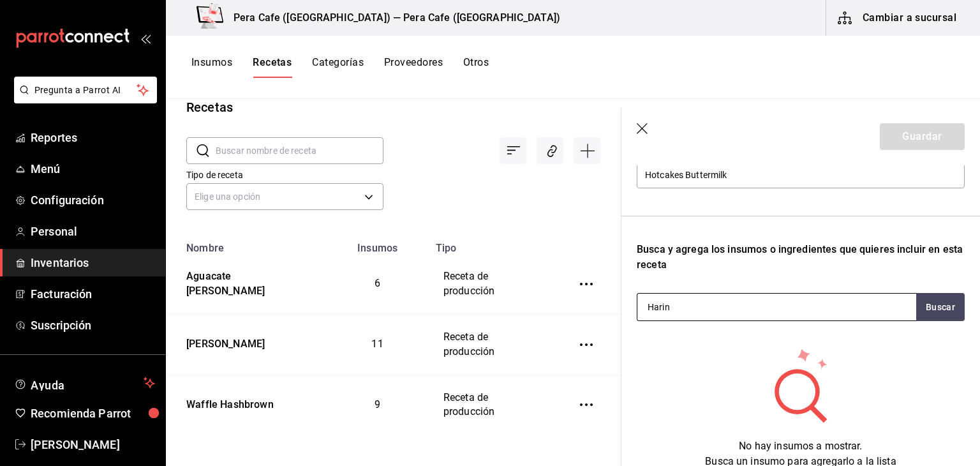 This screenshot has width=980, height=466. I want to click on div: Elige una opción, so click(284, 196).